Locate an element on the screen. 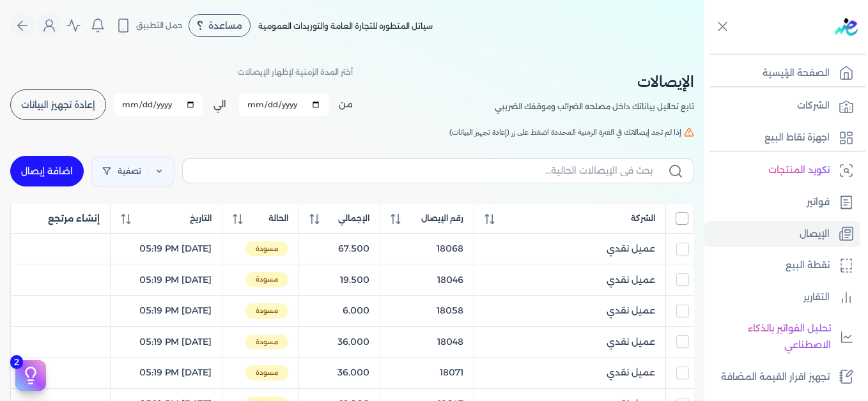  a: تكويد المنتجات is located at coordinates (782, 171).